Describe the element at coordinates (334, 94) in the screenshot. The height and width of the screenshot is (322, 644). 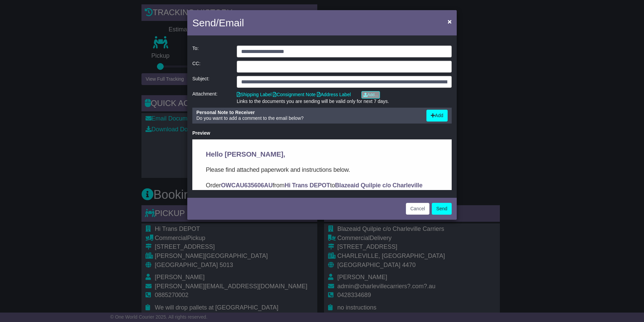
I see `a: Address Label` at that location.